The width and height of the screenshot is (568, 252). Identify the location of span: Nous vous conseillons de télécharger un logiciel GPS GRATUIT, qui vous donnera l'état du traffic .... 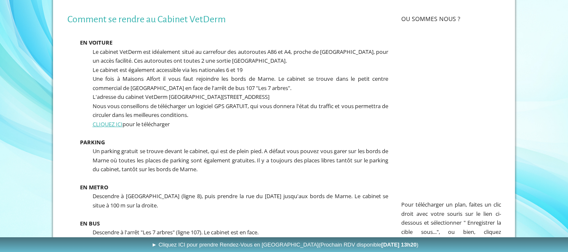
(240, 111).